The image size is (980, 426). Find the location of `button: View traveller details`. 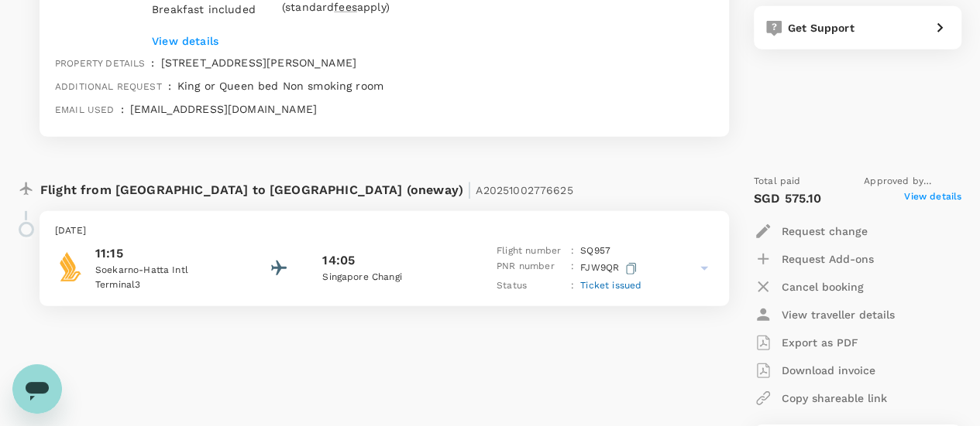

button: View traveller details is located at coordinates (824, 315).